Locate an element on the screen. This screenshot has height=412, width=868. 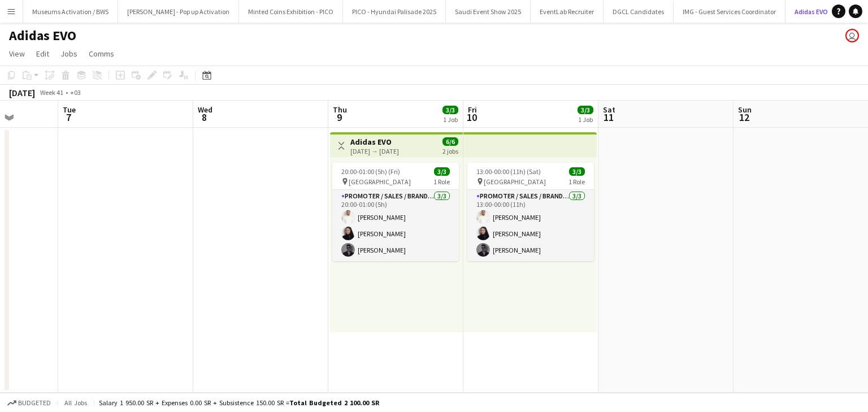
button: Minted Coins Exhibition - PICO is located at coordinates (291, 11).